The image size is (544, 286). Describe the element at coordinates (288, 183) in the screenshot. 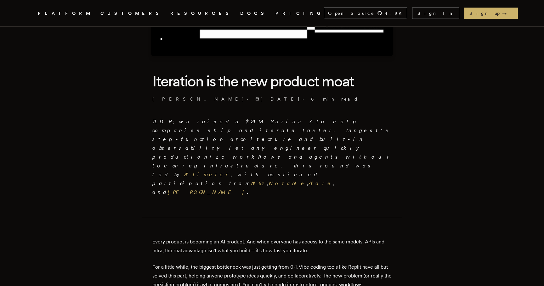

I see `a: Notable` at that location.